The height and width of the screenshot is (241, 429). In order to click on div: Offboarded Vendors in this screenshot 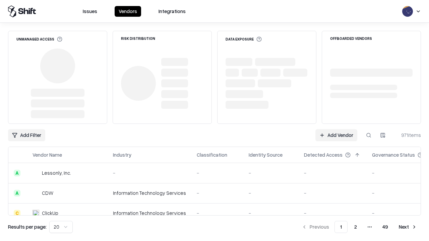, I will do `click(351, 38)`.